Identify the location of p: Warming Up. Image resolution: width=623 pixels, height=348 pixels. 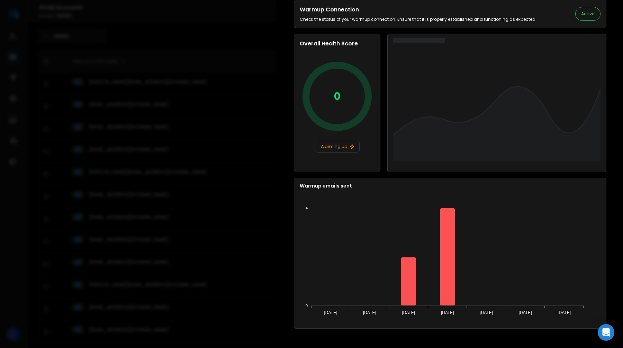
(337, 147).